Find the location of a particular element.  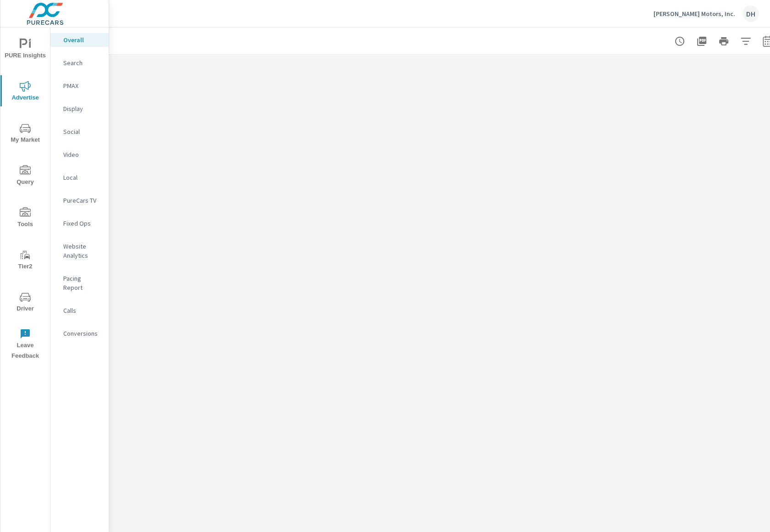

span: Query is located at coordinates (25, 176).